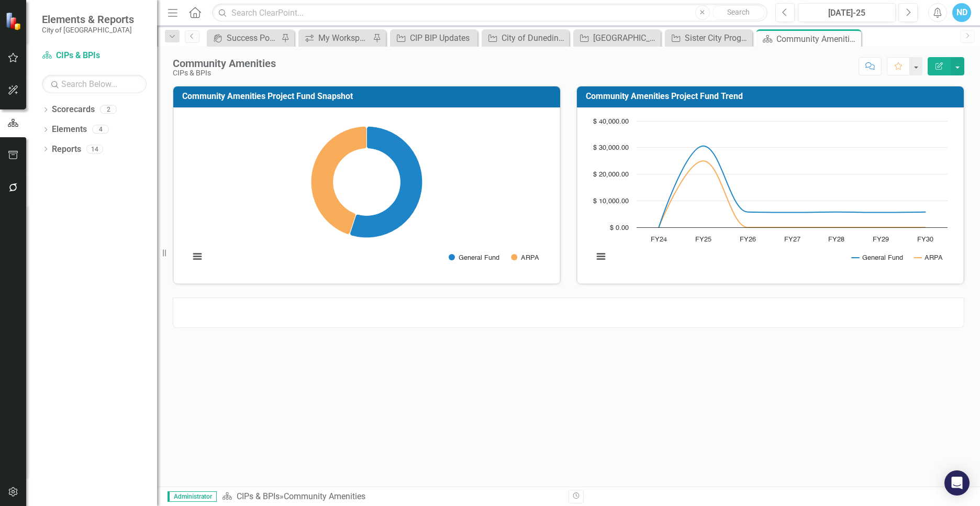 This screenshot has width=980, height=506. What do you see at coordinates (534, 38) in the screenshot?
I see `div: City of Dunedin Departmental Education and Exploration Program` at bounding box center [534, 38].